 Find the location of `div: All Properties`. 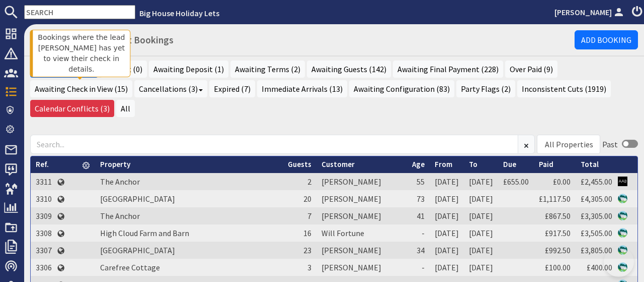

div: All Properties is located at coordinates (569, 144).